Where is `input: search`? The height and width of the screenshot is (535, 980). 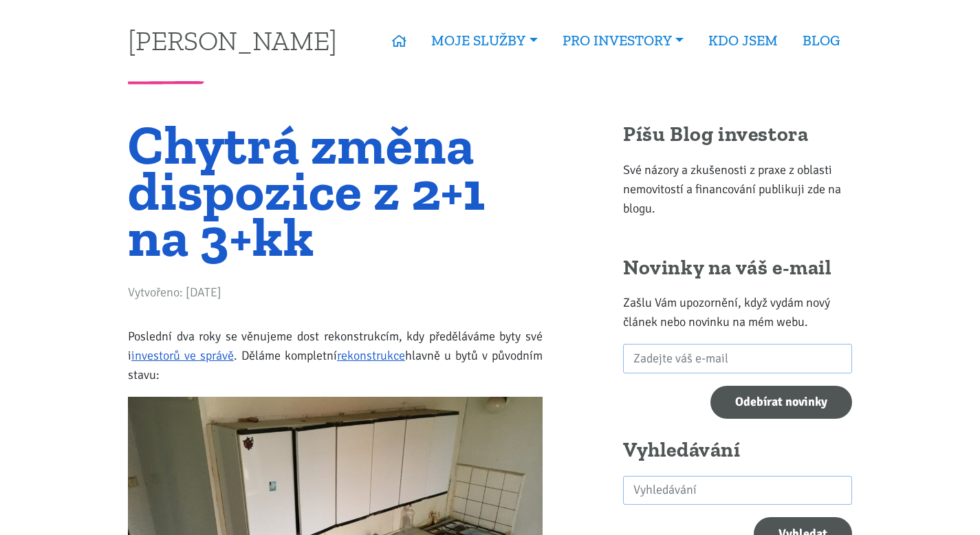
input: search is located at coordinates (737, 490).